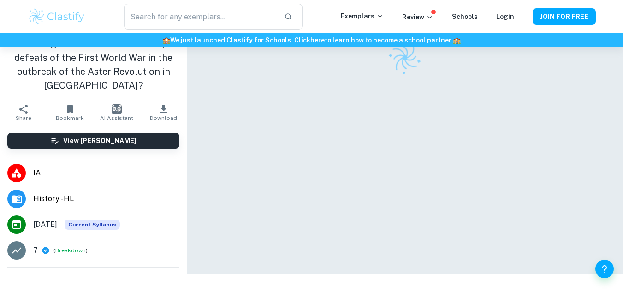  Describe the element at coordinates (604, 269) in the screenshot. I see `button: Help and Feedback` at that location.